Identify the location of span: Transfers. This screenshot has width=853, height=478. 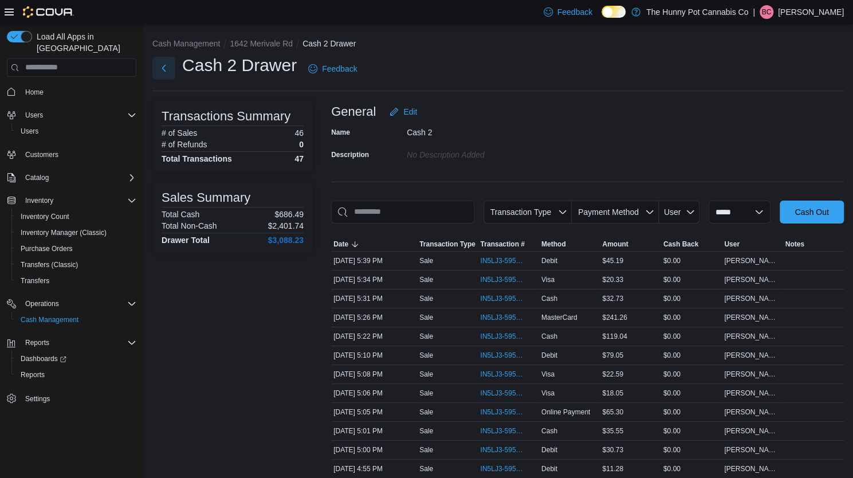
(35, 281).